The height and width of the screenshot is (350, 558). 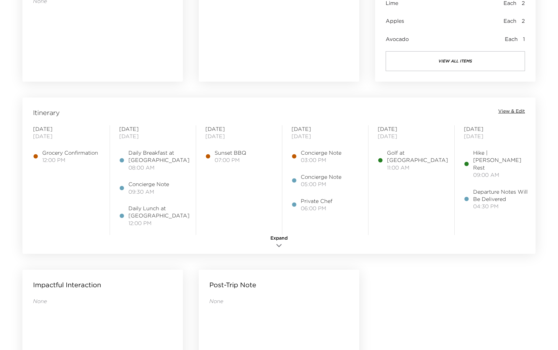 What do you see at coordinates (502, 195) in the screenshot?
I see `span: Departure Notes Will Be Delivered` at bounding box center [502, 195].